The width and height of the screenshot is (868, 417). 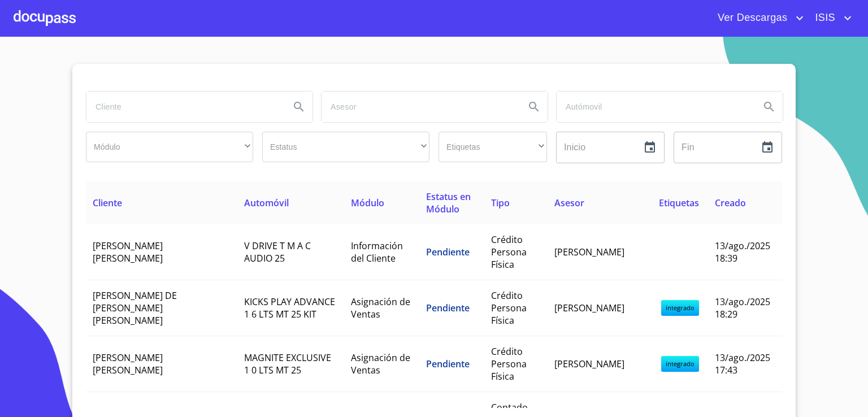 I want to click on span: Estatus en Módulo, so click(x=448, y=203).